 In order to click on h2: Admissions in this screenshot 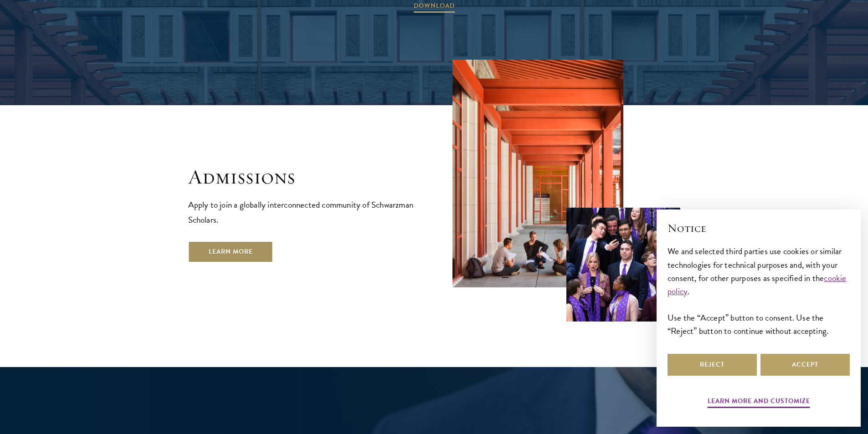, I will do `click(302, 177)`.